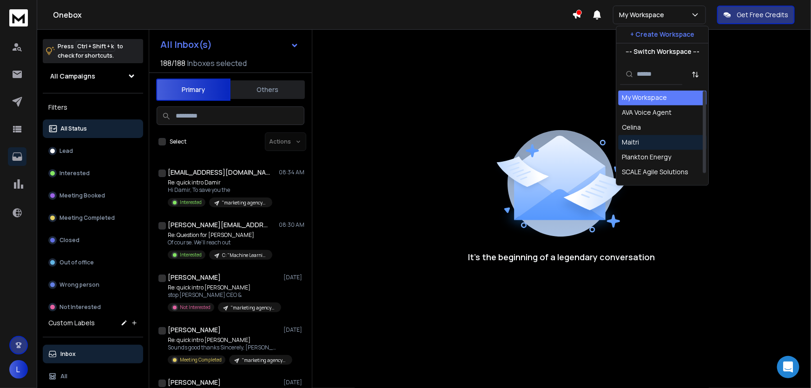  I want to click on p: + Create Workspace, so click(662, 34).